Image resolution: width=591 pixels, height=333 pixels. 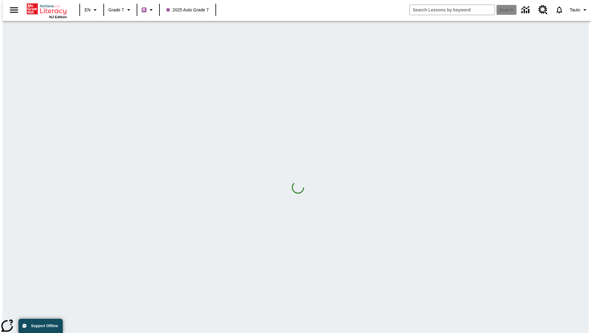 What do you see at coordinates (87, 10) in the screenshot?
I see `span: EN` at bounding box center [87, 10].